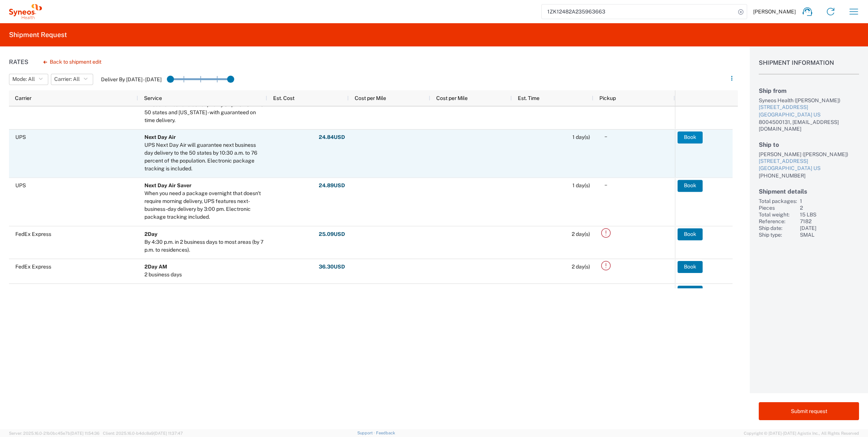 The width and height of the screenshot is (868, 437). I want to click on span: Mode: All, so click(23, 79).